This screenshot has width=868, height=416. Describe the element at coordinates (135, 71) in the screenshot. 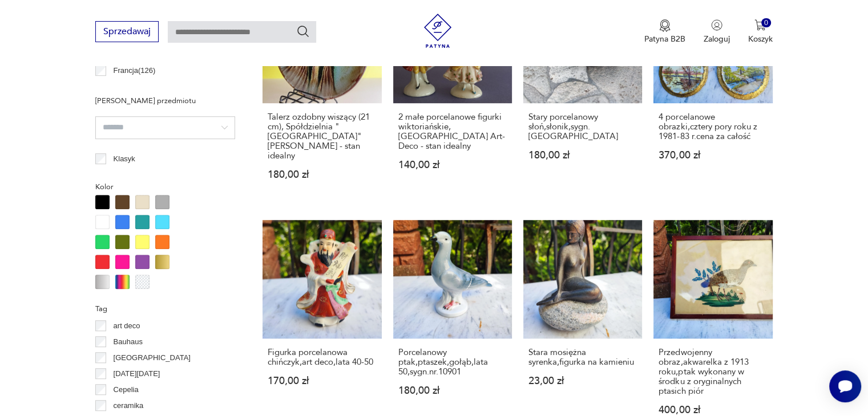

I see `p: Francja ( 126 )` at that location.